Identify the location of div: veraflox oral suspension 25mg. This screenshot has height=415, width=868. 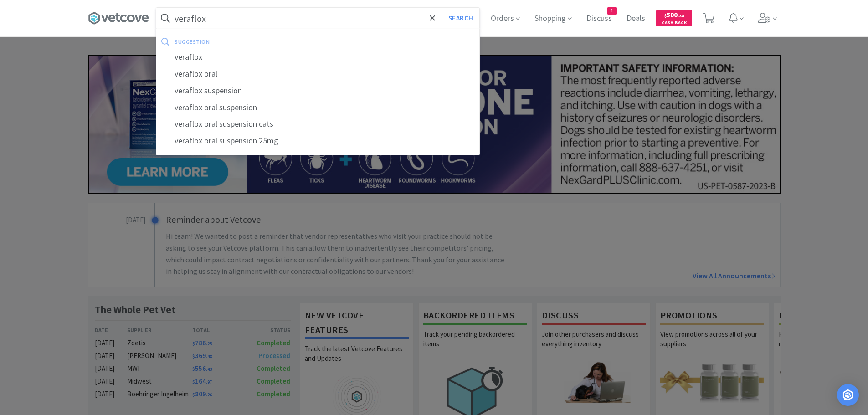
(318, 141).